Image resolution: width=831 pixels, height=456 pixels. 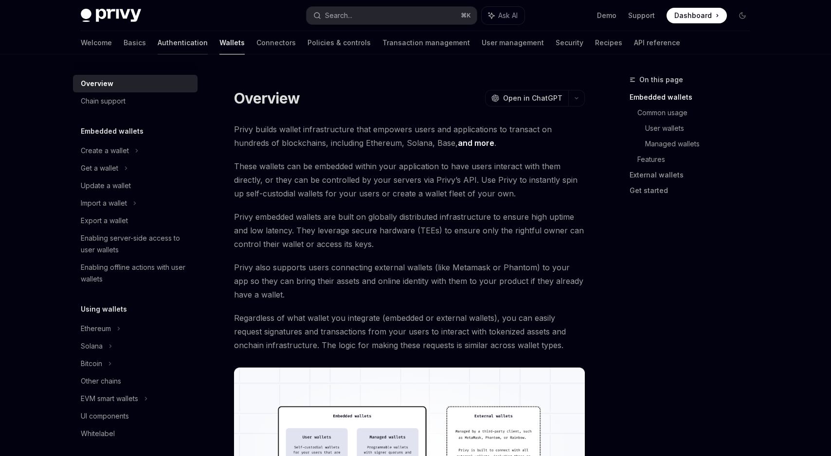 I want to click on span: Open in ChatGPT, so click(x=533, y=98).